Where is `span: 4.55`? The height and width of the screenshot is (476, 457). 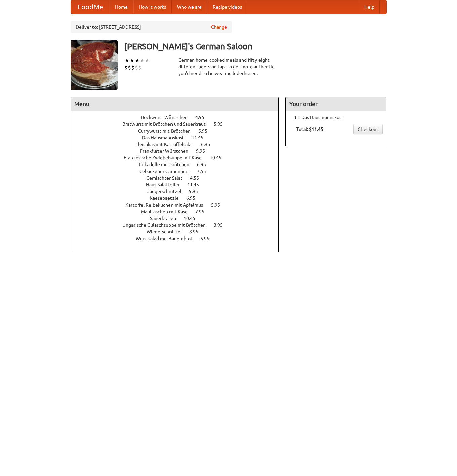
span: 4.55 is located at coordinates (198, 178).